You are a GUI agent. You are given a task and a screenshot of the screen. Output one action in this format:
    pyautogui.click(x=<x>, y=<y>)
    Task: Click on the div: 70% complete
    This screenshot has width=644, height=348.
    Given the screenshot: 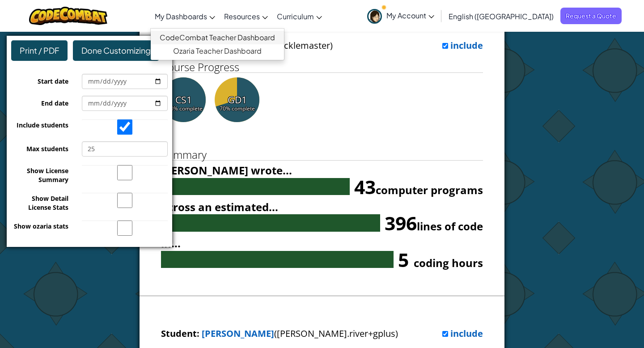 What is the action you would take?
    pyautogui.click(x=237, y=108)
    